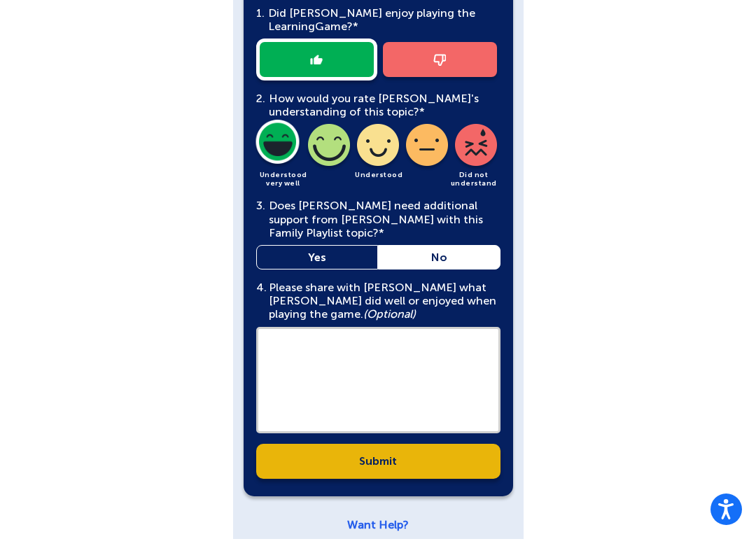 Image resolution: width=756 pixels, height=553 pixels. What do you see at coordinates (378, 538) in the screenshot?
I see `a: Want Help?` at bounding box center [378, 538].